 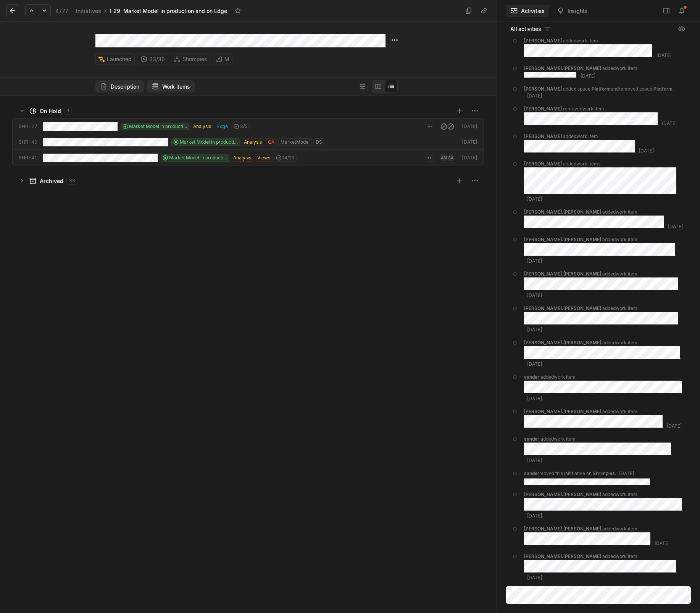 I want to click on div: moved this inititiative on ., so click(x=587, y=477).